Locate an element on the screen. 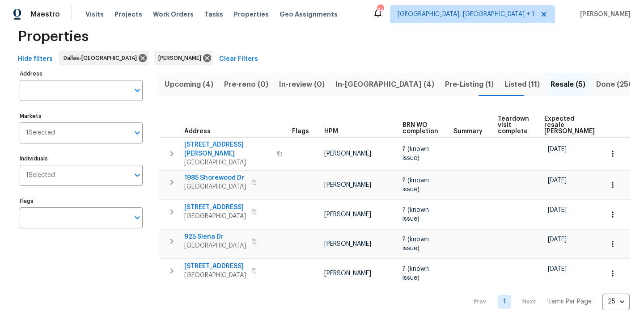 The height and width of the screenshot is (324, 644). span: Listed (11) is located at coordinates (522, 85).